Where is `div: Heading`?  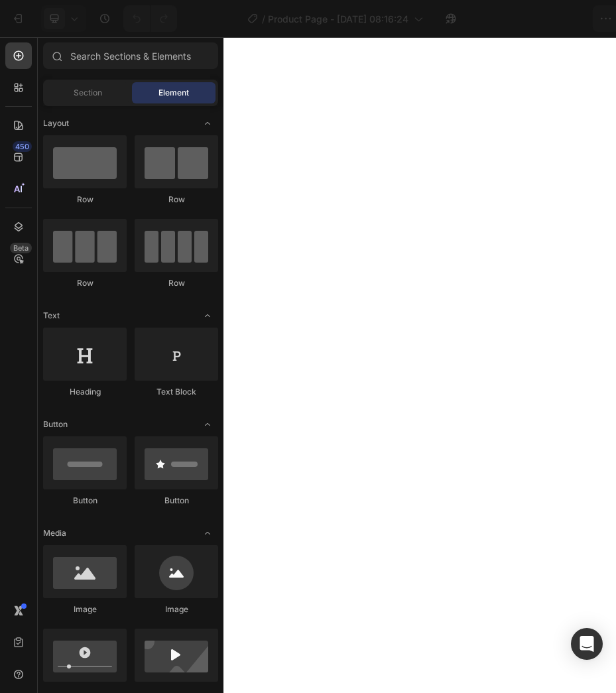 div: Heading is located at coordinates (85, 392).